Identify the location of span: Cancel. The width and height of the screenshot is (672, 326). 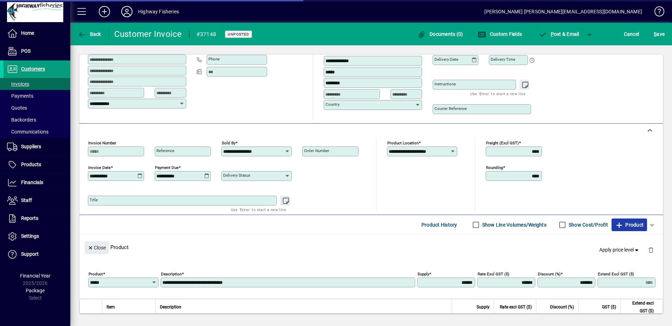
(632, 34).